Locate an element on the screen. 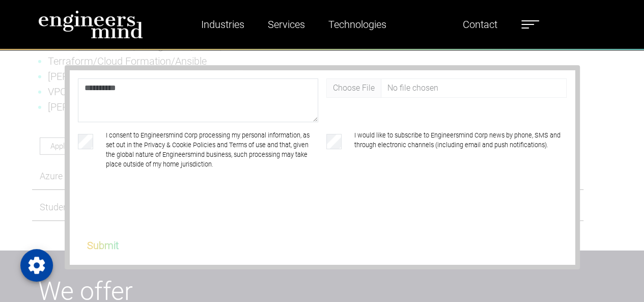 This screenshot has height=302, width=644. label: I consent to Engineersmind Corp processing my personal information, as set out in the Privacy & C... is located at coordinates (212, 150).